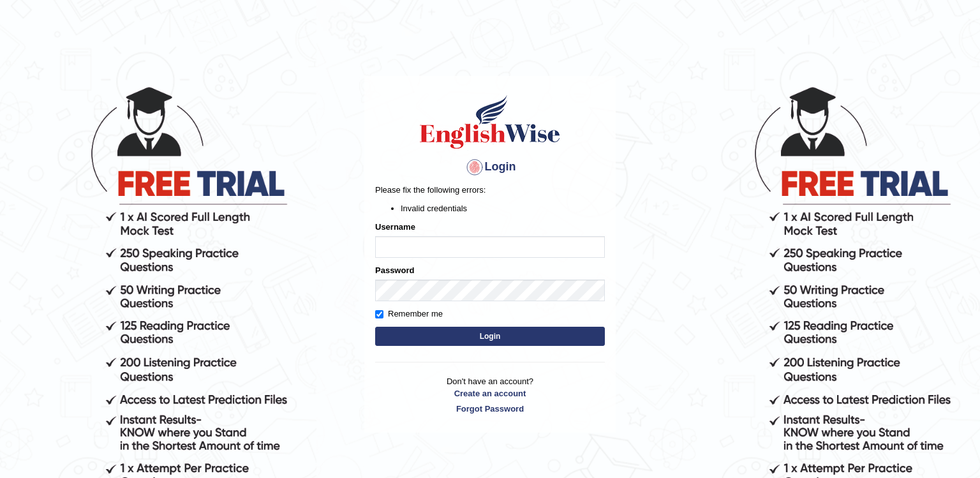 This screenshot has height=478, width=980. What do you see at coordinates (379, 314) in the screenshot?
I see `input: Remember me` at bounding box center [379, 314].